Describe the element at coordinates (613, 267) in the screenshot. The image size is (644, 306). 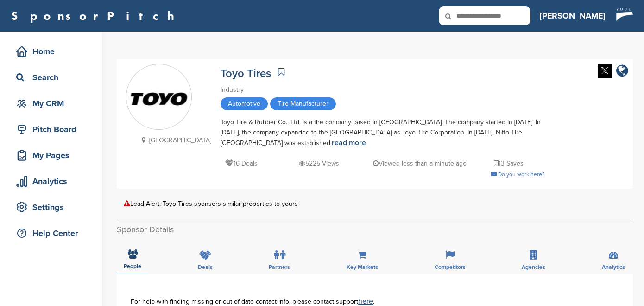
I see `span: Analytics` at that location.